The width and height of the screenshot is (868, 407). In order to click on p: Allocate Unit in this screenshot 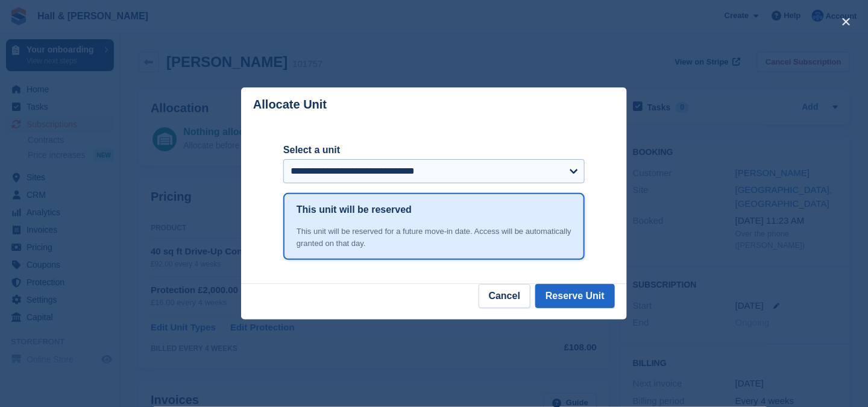, I will do `click(290, 104)`.